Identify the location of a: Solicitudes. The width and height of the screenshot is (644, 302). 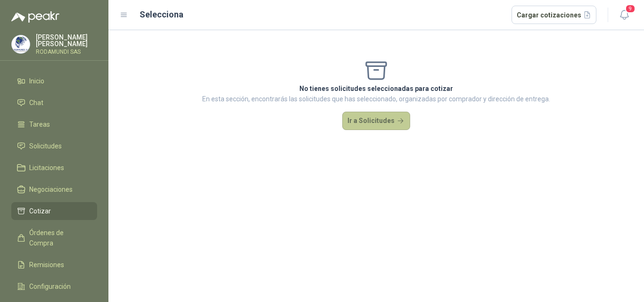
(54, 146).